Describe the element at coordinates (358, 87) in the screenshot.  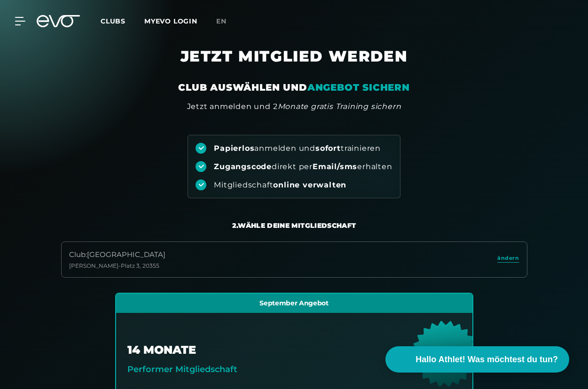
I see `em: ANGEBOT SICHERN` at that location.